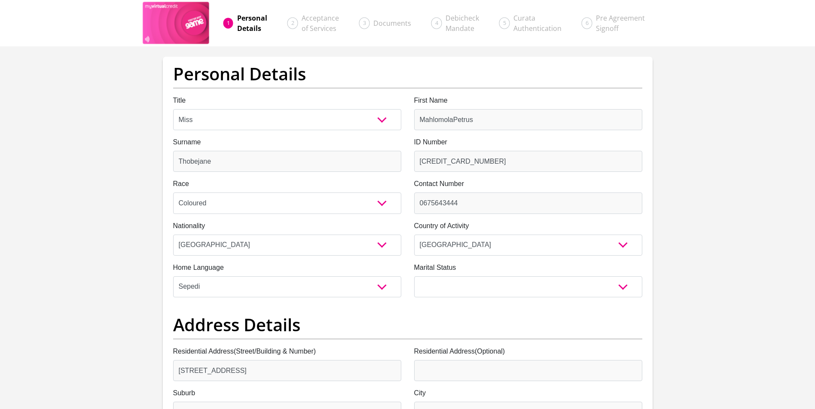 Image resolution: width=815 pixels, height=409 pixels. What do you see at coordinates (528, 370) in the screenshot?
I see `input: Address line 2 (Optional)` at bounding box center [528, 370].